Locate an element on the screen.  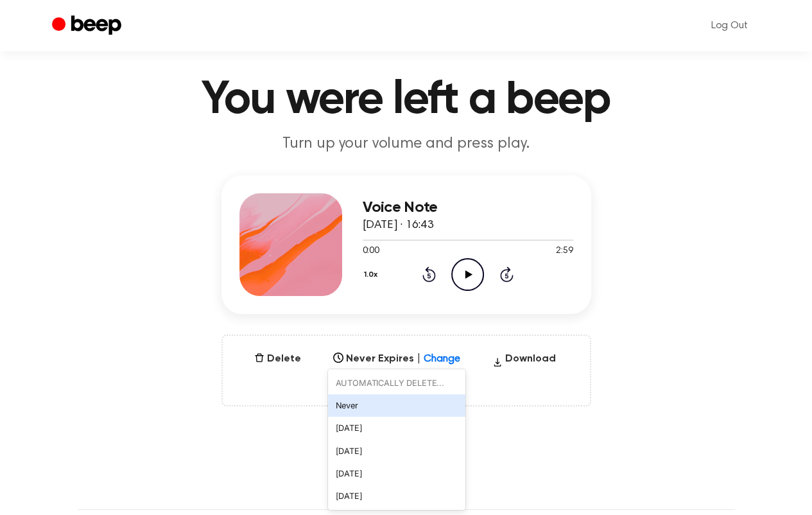
span: 2:59 is located at coordinates (564, 251).